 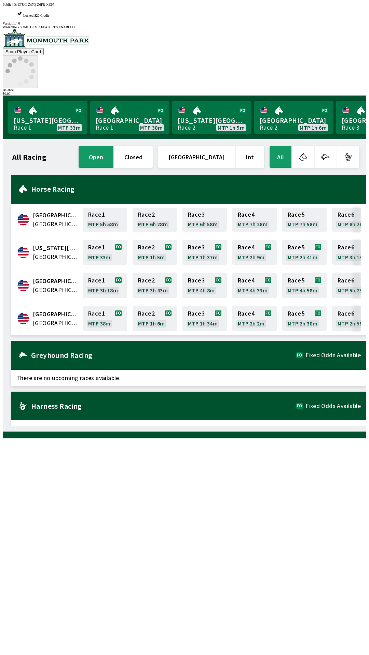 What do you see at coordinates (254, 220) in the screenshot?
I see `a: Race4MTP 7h 28m` at bounding box center [254, 220].